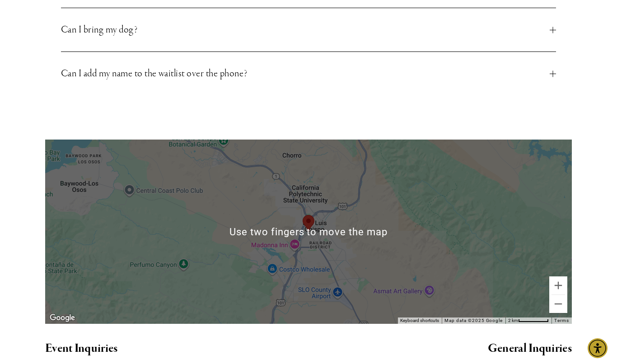 Image resolution: width=617 pixels, height=364 pixels. Describe the element at coordinates (558, 285) in the screenshot. I see `button: Zoom in` at that location.